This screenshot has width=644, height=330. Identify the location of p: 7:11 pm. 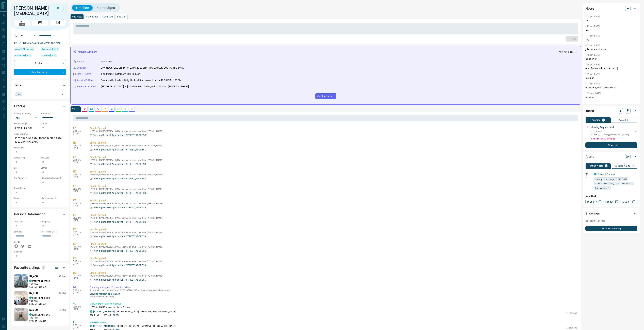
(79, 160).